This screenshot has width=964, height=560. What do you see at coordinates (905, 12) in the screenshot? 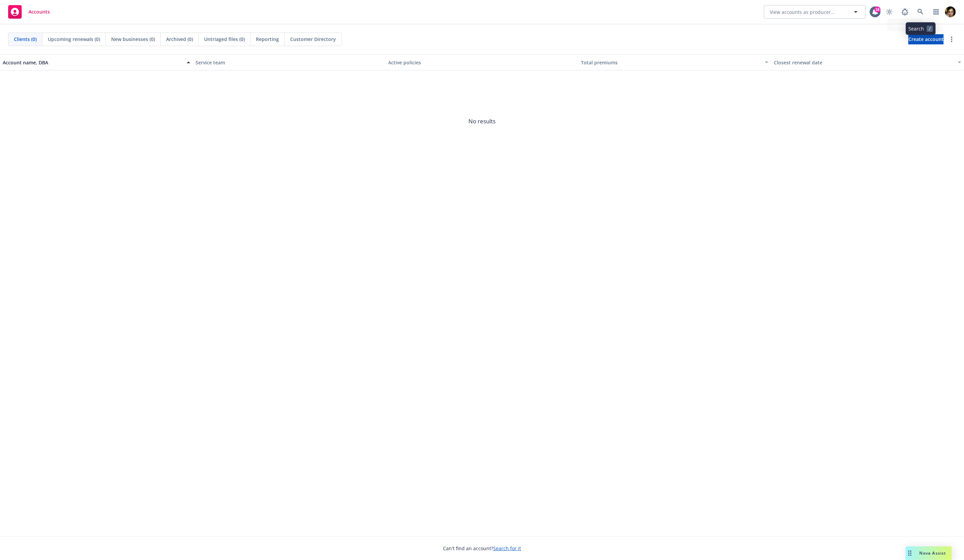
I see `a: Report a Bug` at bounding box center [905, 12].